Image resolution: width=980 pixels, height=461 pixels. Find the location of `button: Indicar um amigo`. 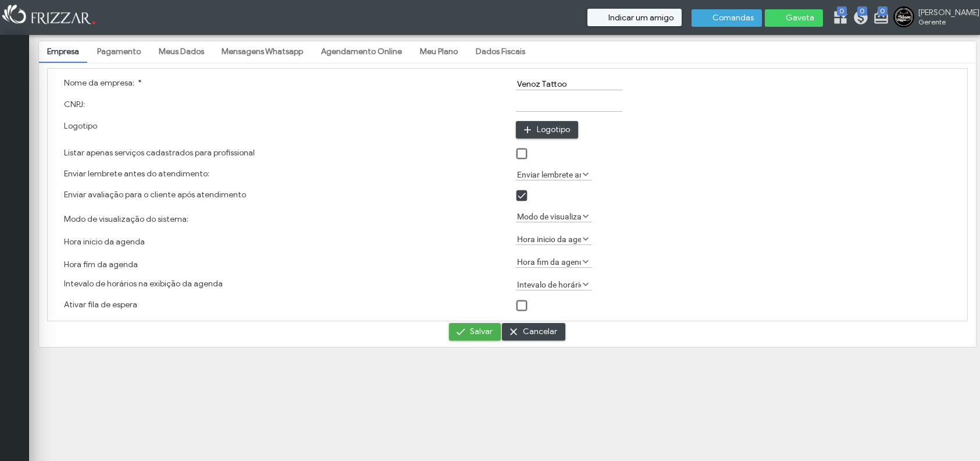

button: Indicar um amigo is located at coordinates (634, 17).